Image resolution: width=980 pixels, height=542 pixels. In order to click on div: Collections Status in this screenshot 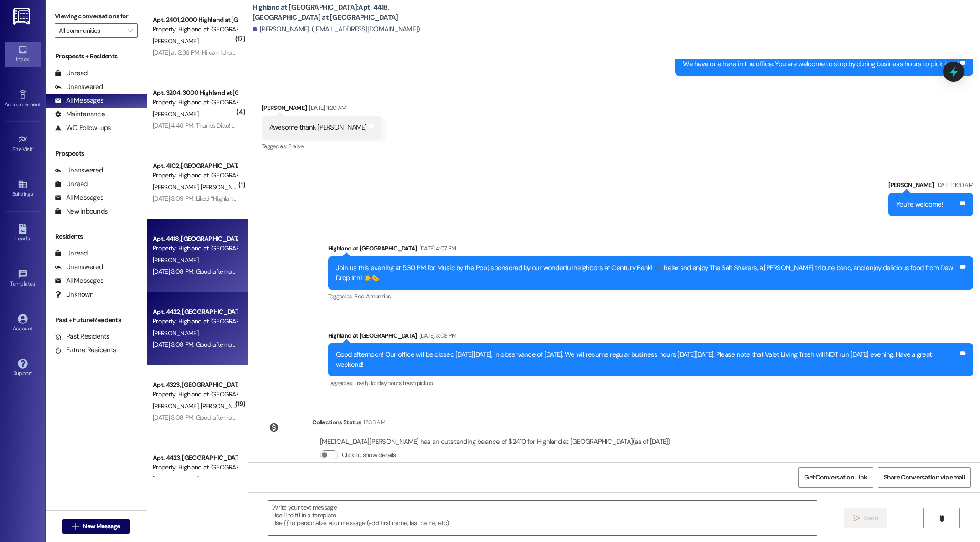, I will do `click(336, 422)`.